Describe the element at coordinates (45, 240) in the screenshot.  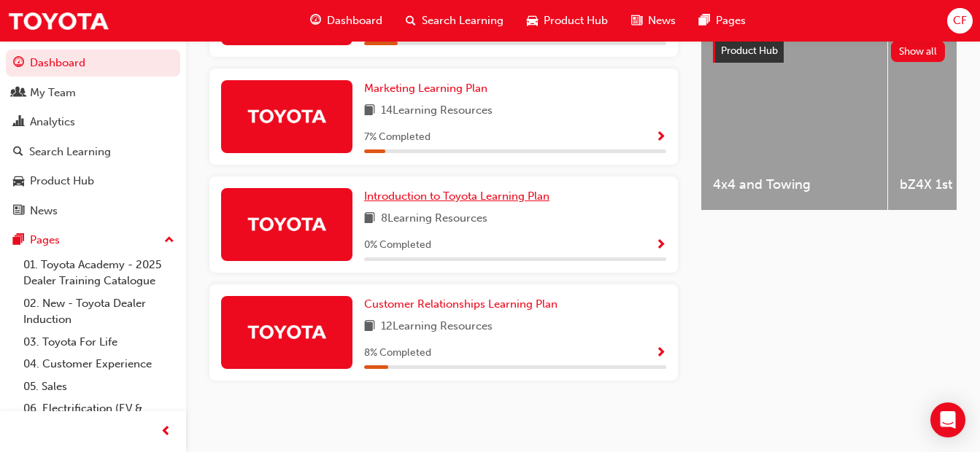
I see `div: Pages` at that location.